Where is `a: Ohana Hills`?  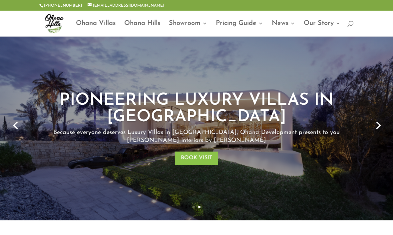
a: Ohana Hills is located at coordinates (142, 29).